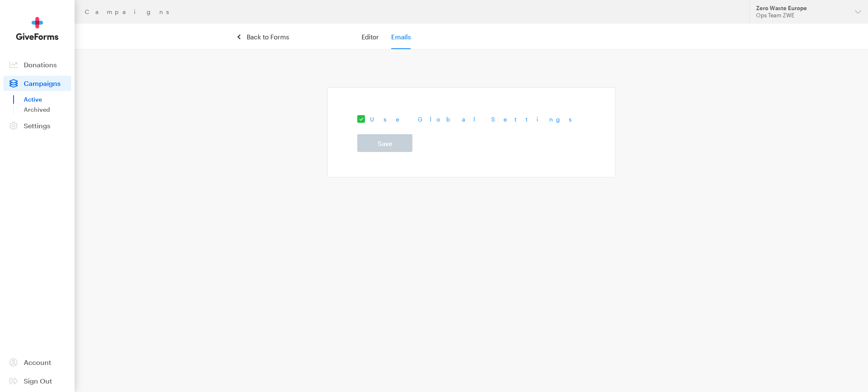 The image size is (868, 392). What do you see at coordinates (48, 100) in the screenshot?
I see `a: Active` at bounding box center [48, 100].